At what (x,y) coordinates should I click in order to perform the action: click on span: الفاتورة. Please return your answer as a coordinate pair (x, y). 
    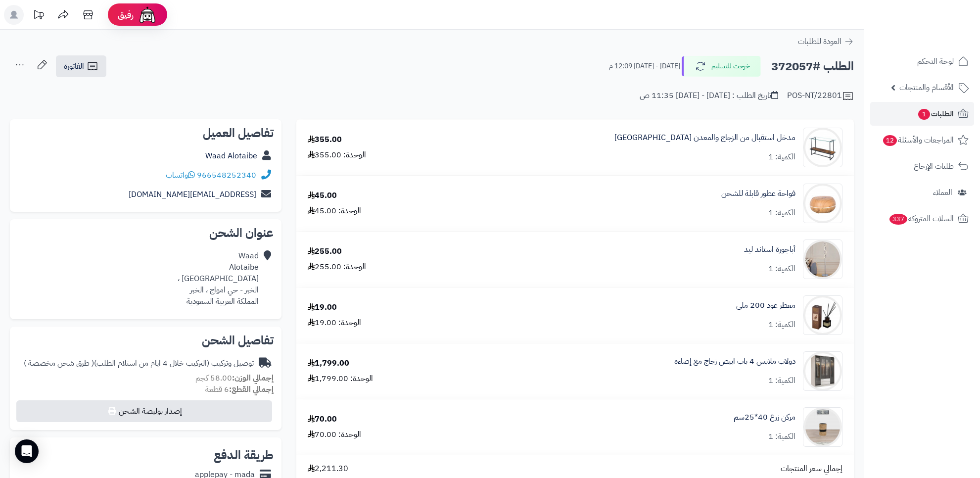
    Looking at the image, I should click on (74, 67).